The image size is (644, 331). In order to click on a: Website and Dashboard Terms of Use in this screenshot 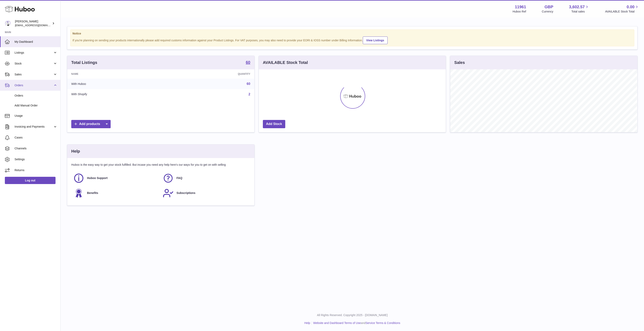, I will do `click(337, 323)`.